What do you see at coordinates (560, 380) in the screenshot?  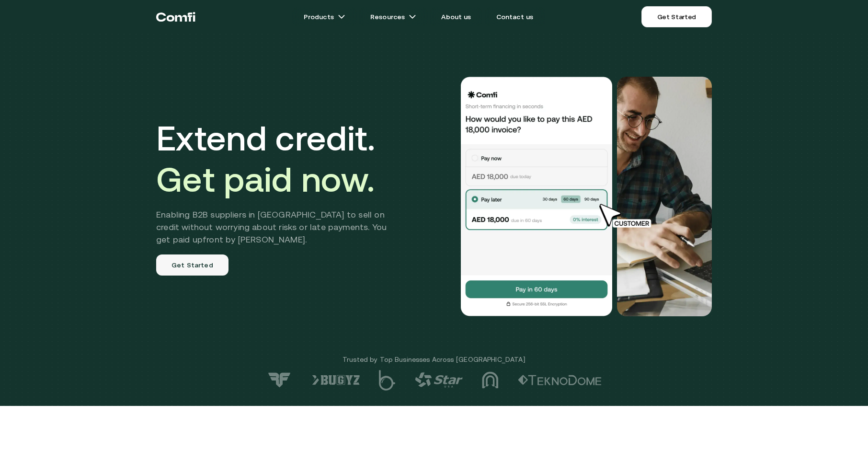 I see `img: logo-2` at bounding box center [560, 380].